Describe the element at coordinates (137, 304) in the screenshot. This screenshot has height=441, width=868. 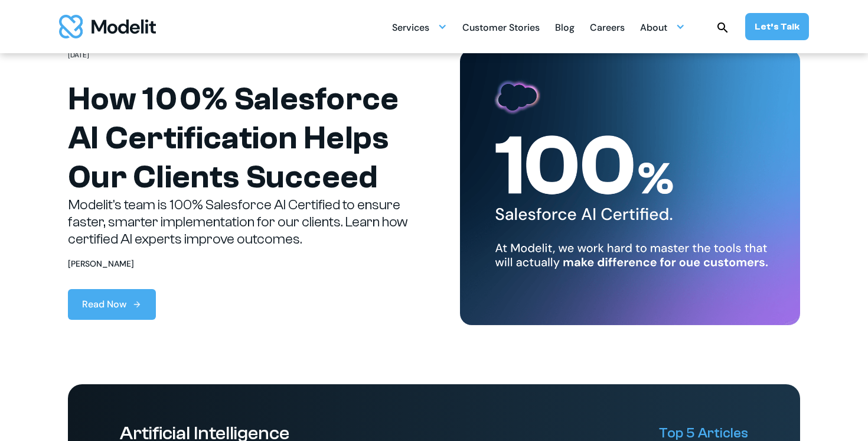
I see `img: arrow right` at that location.